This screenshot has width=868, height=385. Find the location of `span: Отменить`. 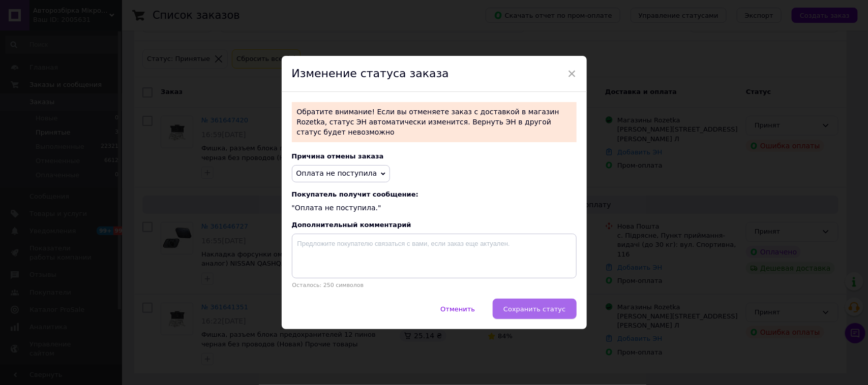

span: Отменить is located at coordinates (457, 309).